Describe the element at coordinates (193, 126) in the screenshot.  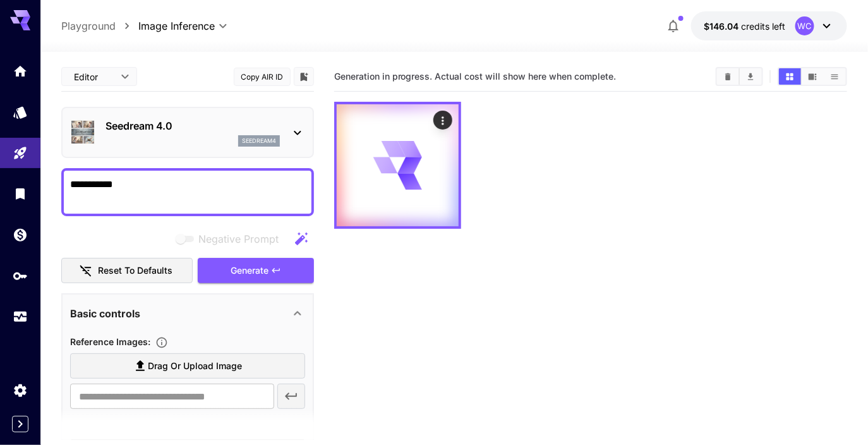
I see `p: Seedream 4.0` at that location.